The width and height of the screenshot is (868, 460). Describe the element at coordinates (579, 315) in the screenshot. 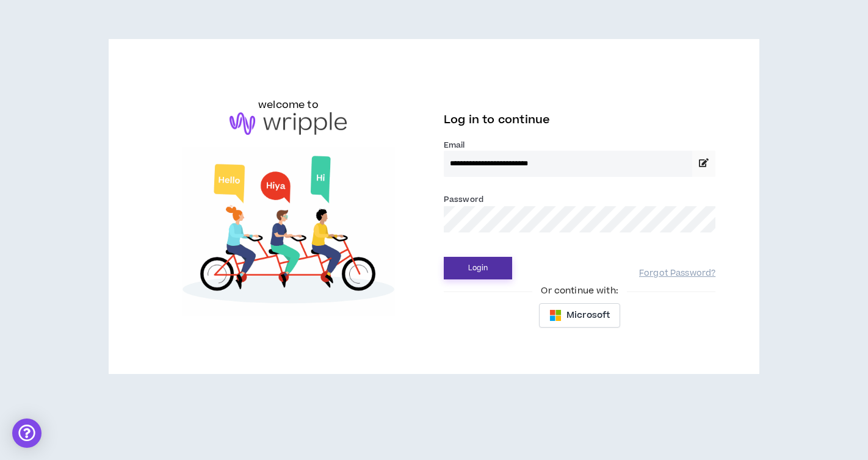

I see `button: Microsoft` at that location.